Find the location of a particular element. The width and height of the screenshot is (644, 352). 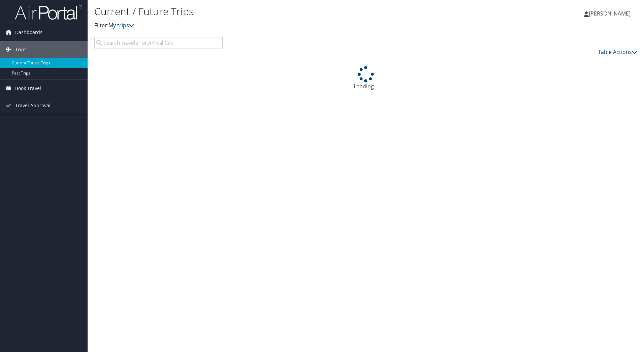

span: Travel Approval is located at coordinates (33, 105).